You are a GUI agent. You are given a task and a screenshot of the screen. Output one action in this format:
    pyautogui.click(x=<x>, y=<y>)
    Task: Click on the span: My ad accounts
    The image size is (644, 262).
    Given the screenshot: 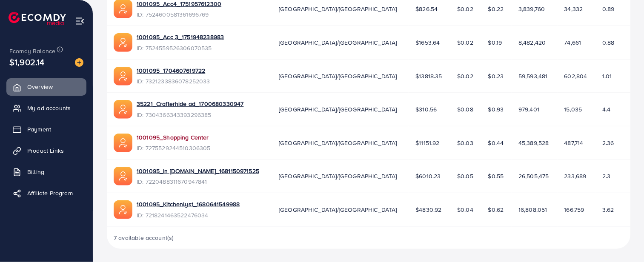 What is the action you would take?
    pyautogui.click(x=49, y=108)
    